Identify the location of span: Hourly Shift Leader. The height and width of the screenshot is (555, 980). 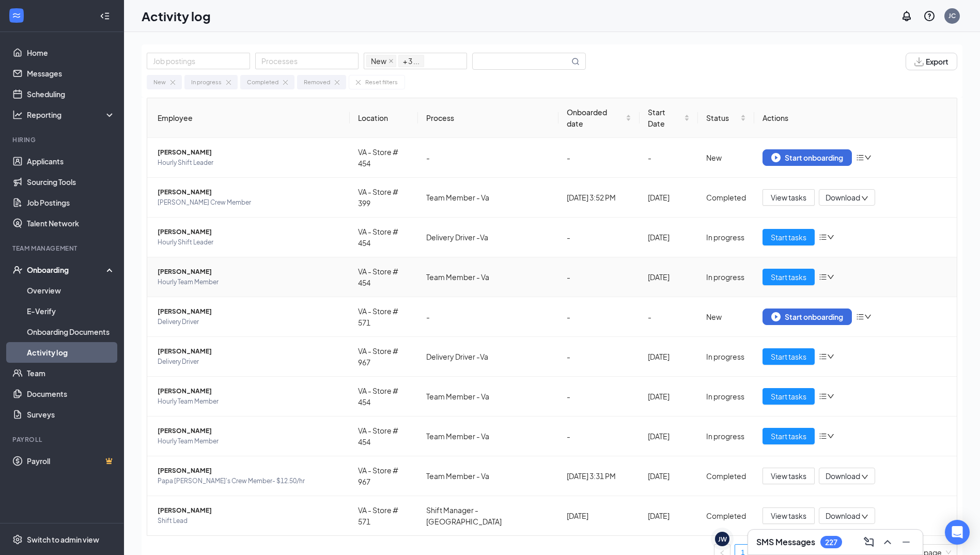
(249, 163).